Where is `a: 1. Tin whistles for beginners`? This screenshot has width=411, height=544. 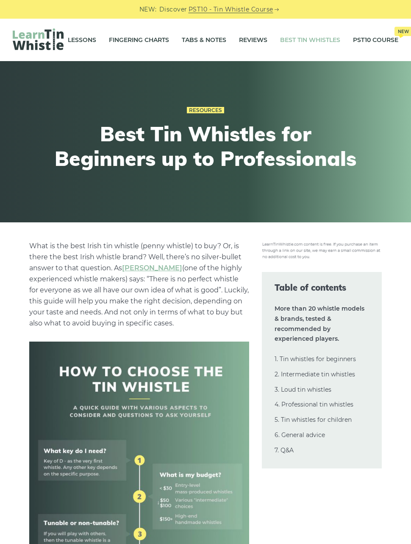
a: 1. Tin whistles for beginners is located at coordinates (316, 359).